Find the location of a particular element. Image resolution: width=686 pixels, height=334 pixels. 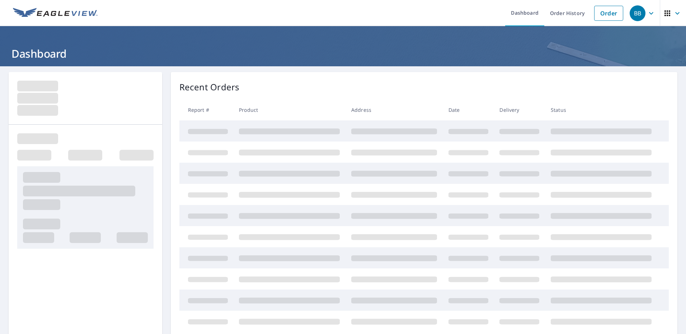

th: Date is located at coordinates (468, 110).